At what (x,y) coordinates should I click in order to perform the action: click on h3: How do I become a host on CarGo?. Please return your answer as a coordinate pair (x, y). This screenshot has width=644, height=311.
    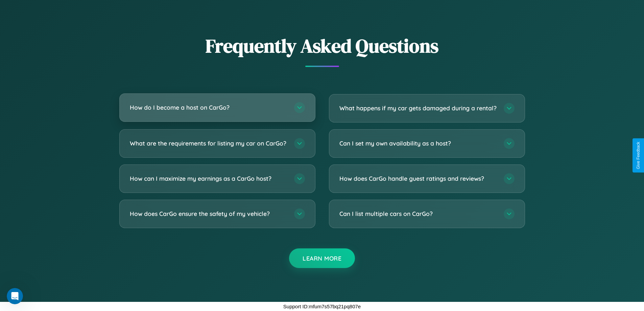
    Looking at the image, I should click on (208, 107).